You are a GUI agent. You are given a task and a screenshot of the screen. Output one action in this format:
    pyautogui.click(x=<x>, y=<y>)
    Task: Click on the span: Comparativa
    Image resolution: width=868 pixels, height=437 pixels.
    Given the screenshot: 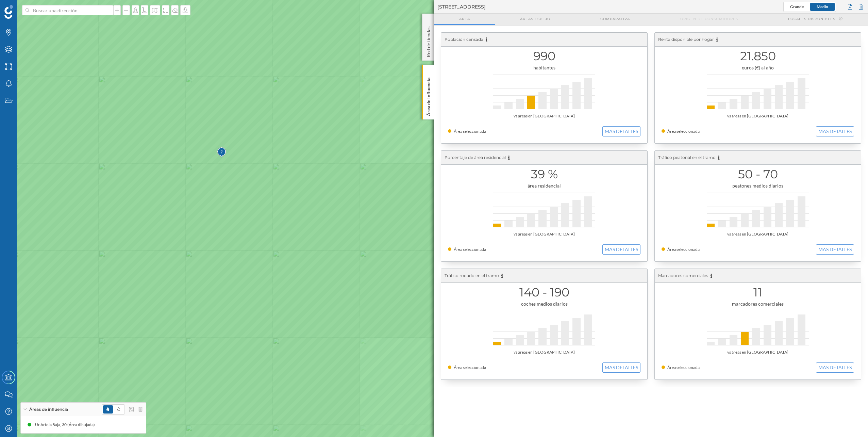 What is the action you would take?
    pyautogui.click(x=615, y=19)
    